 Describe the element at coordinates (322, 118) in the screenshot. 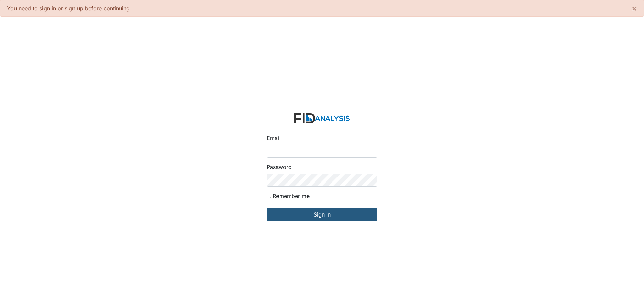

I see `img: logo-2fc8c6e3336f68795322cb6e9a2b9007179b544421de10c17bdaae8622450297.svg` at that location.